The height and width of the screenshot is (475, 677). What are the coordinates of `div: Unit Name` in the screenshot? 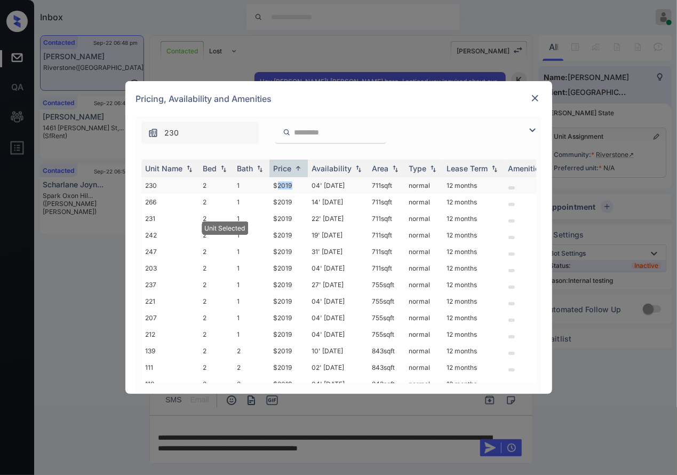 It's located at (164, 168).